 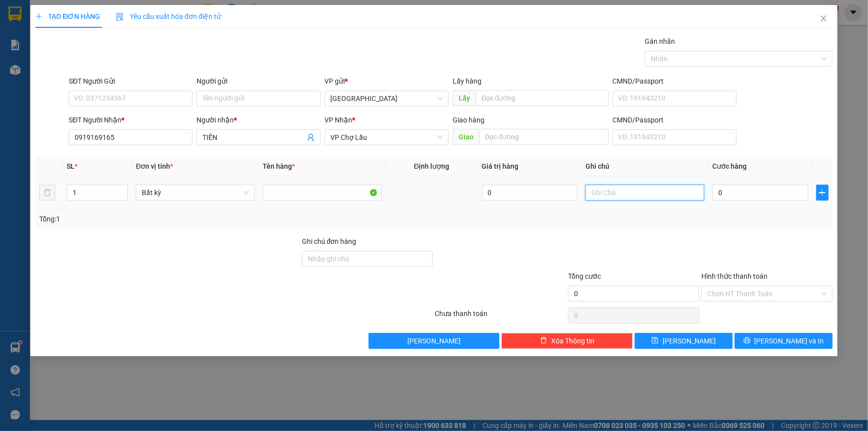 I want to click on span: Lấy hàng, so click(x=467, y=81).